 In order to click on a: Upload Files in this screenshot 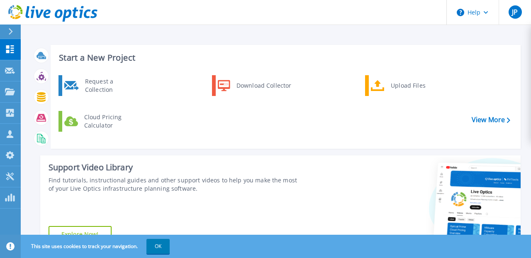, I will do `click(407, 85)`.